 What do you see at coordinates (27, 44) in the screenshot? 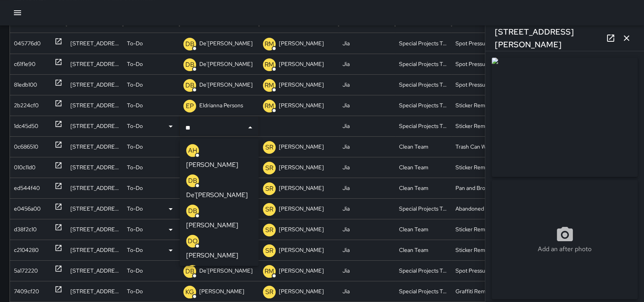
I see `div: 045776d0` at bounding box center [27, 44].